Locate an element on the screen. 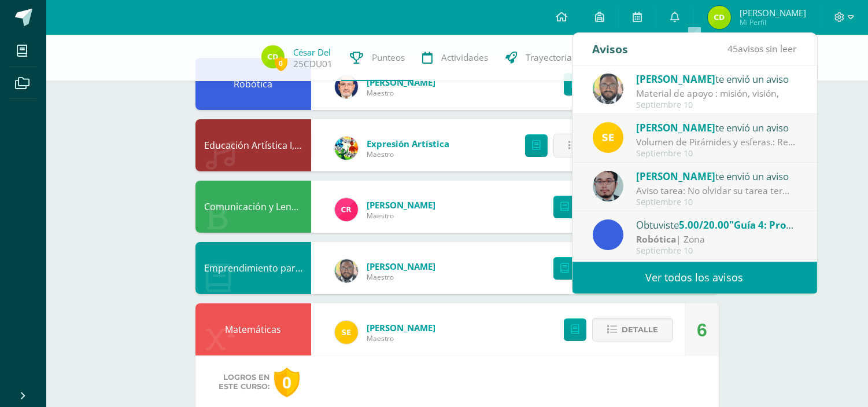 Image resolution: width=868 pixels, height=407 pixels. div: 0 is located at coordinates (287, 382).